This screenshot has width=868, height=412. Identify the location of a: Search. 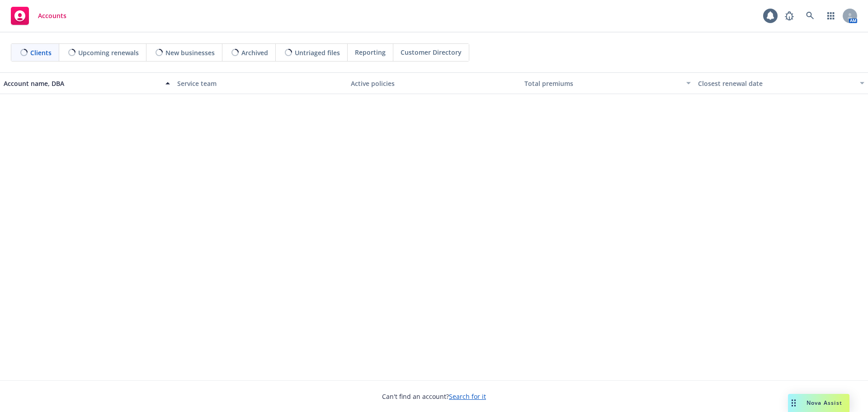
(810, 16).